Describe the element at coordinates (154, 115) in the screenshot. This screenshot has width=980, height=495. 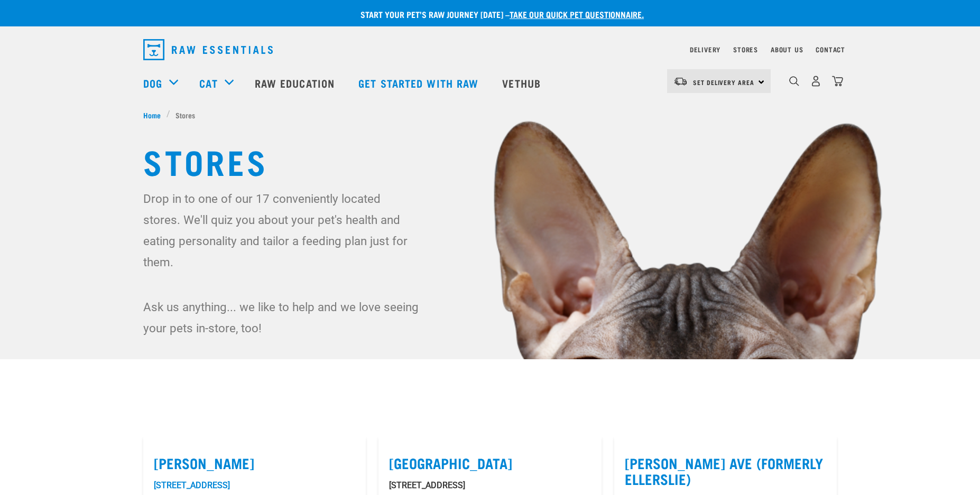
I see `a: Home` at that location.